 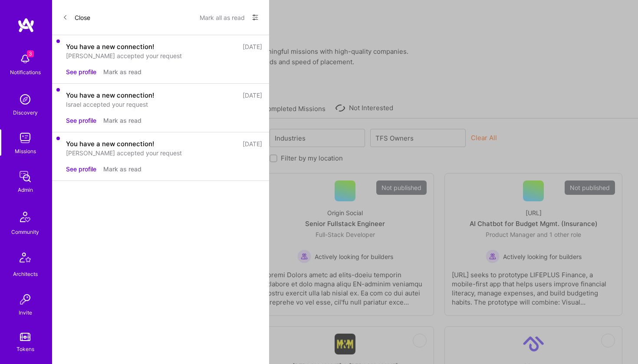 I want to click on button: Close, so click(x=76, y=17).